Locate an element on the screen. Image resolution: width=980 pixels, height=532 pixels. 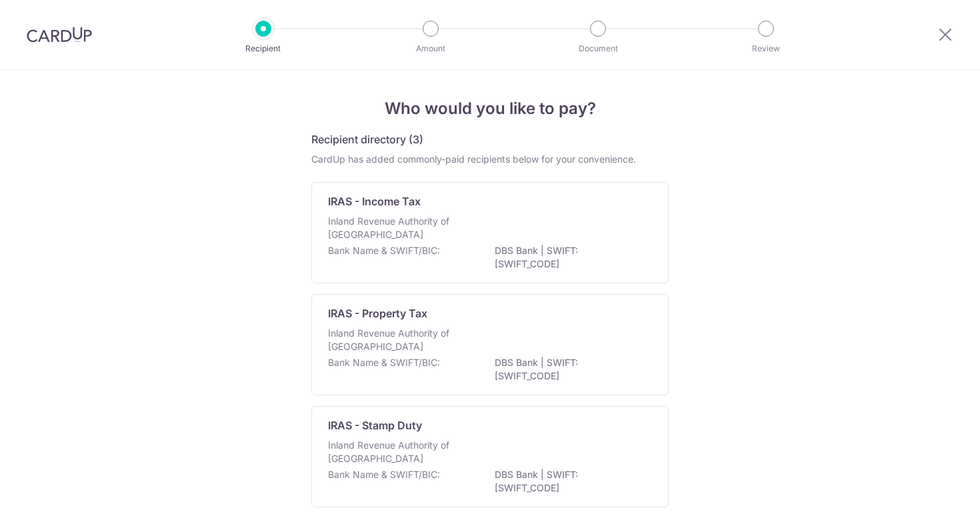
img: CardUp is located at coordinates (60, 35).